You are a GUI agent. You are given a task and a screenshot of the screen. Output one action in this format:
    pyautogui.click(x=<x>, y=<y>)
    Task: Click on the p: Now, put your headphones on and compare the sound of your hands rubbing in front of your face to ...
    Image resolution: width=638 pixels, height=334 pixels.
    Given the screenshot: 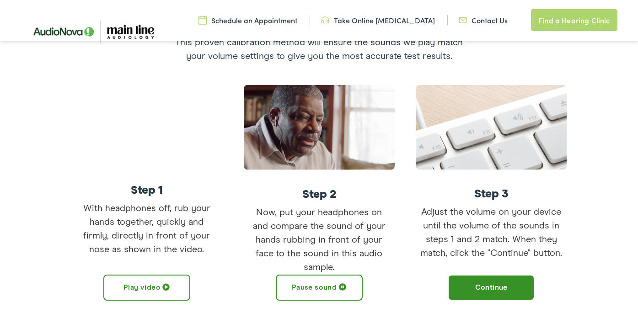 What is the action you would take?
    pyautogui.click(x=319, y=240)
    